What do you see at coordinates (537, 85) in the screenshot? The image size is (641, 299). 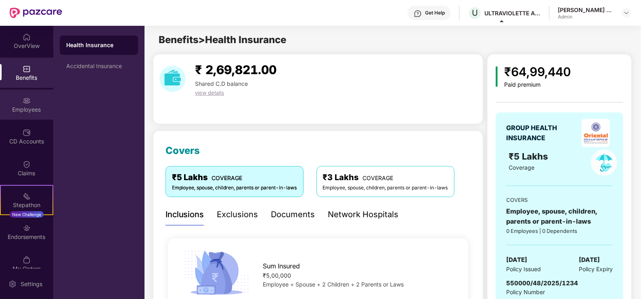 I see `div: Paid premium` at bounding box center [537, 85].